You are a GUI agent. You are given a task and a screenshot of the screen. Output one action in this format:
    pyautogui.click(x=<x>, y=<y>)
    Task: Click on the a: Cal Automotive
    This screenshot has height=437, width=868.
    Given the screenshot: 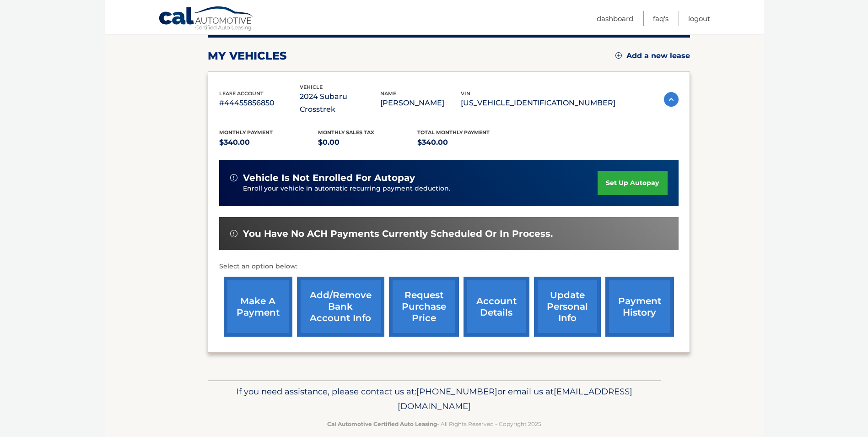 What is the action you would take?
    pyautogui.click(x=206, y=19)
    